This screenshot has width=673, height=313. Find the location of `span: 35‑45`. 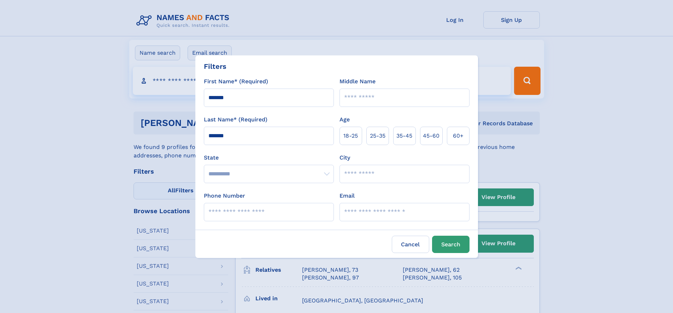

span: 35‑45 is located at coordinates (404, 136).